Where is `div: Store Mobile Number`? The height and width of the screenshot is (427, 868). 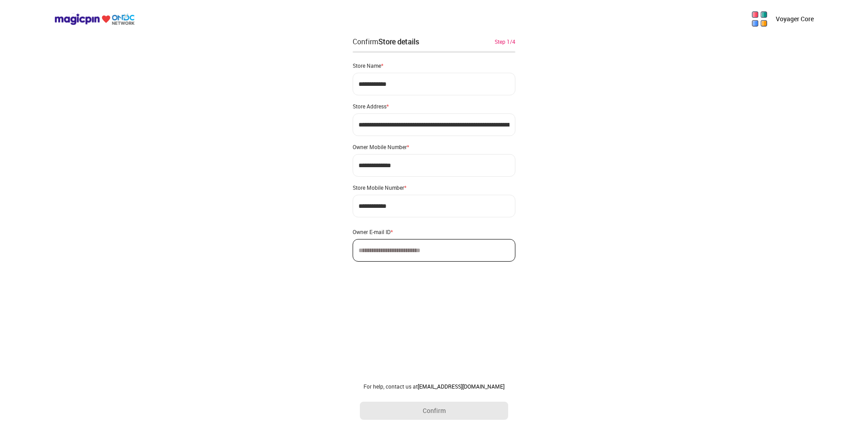
div: Store Mobile Number is located at coordinates (434, 187).